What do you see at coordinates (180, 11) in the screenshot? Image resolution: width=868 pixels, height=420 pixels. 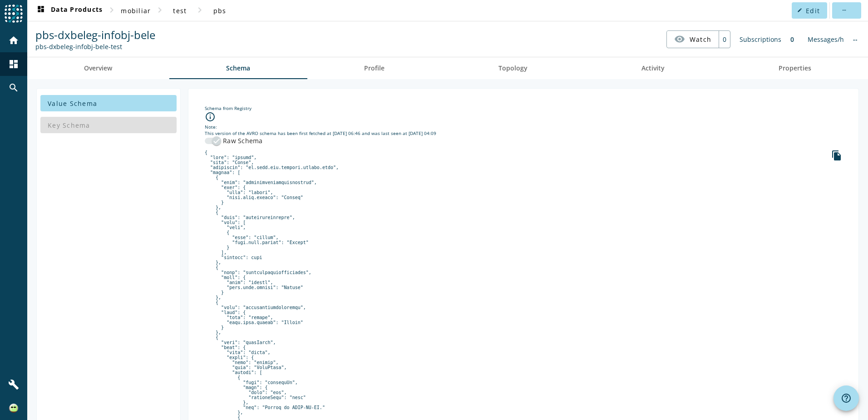 I see `span: test` at bounding box center [180, 11].